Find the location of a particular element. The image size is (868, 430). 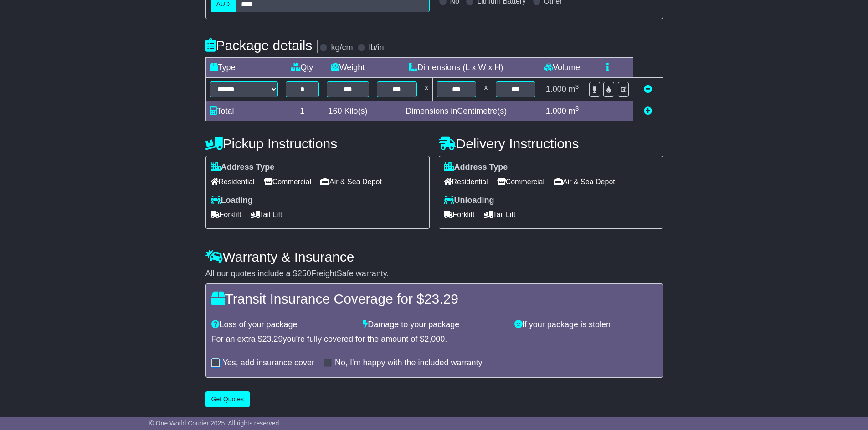

label: lb/in is located at coordinates (376, 48).